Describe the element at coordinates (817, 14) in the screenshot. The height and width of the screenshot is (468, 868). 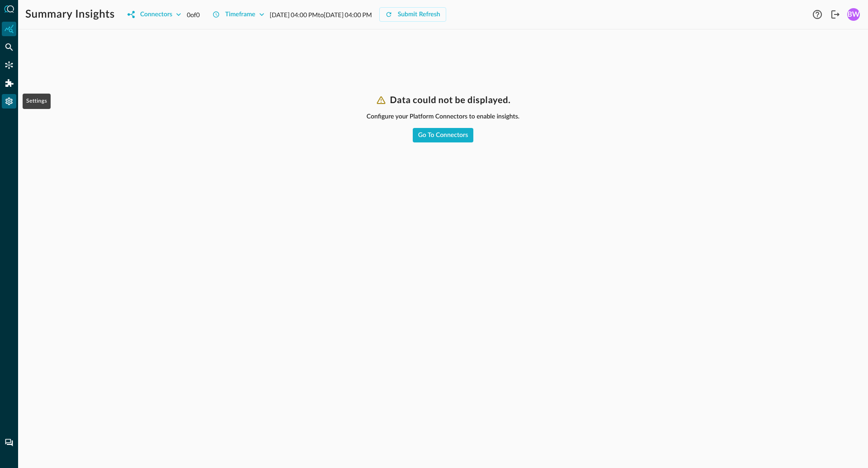
I see `button: Help` at that location.